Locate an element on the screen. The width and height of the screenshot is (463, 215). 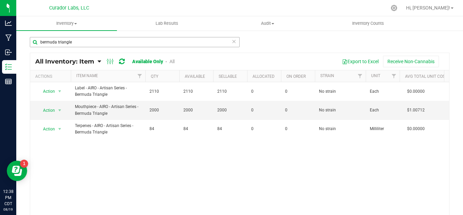
div: Actions is located at coordinates (52, 76).